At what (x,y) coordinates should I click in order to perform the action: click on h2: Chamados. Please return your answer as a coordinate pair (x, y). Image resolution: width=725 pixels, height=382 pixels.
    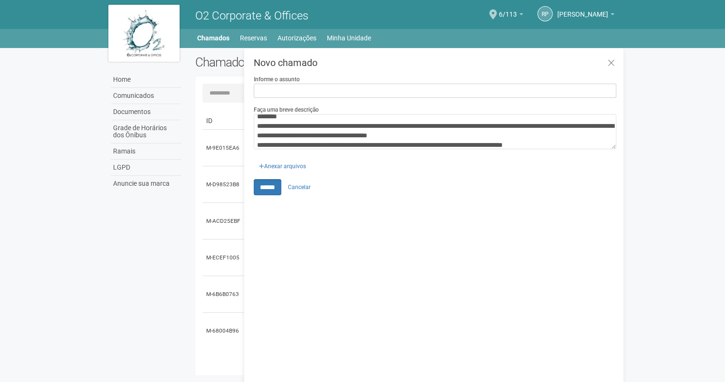
    Looking at the image, I should click on (279, 62).